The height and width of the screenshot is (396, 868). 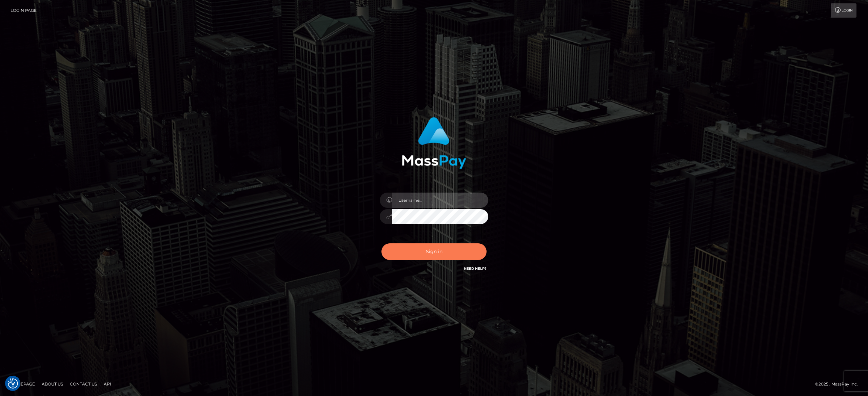 I want to click on a: Homepage, so click(x=22, y=384).